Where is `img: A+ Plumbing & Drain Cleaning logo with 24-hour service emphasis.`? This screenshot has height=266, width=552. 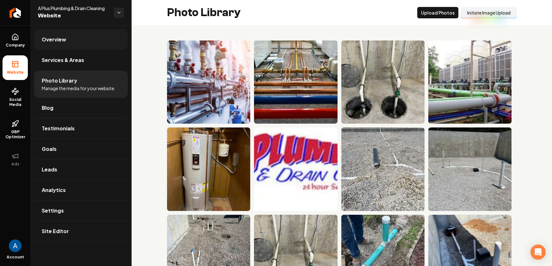 img: A+ Plumbing & Drain Cleaning logo with 24-hour service emphasis. is located at coordinates (296, 169).